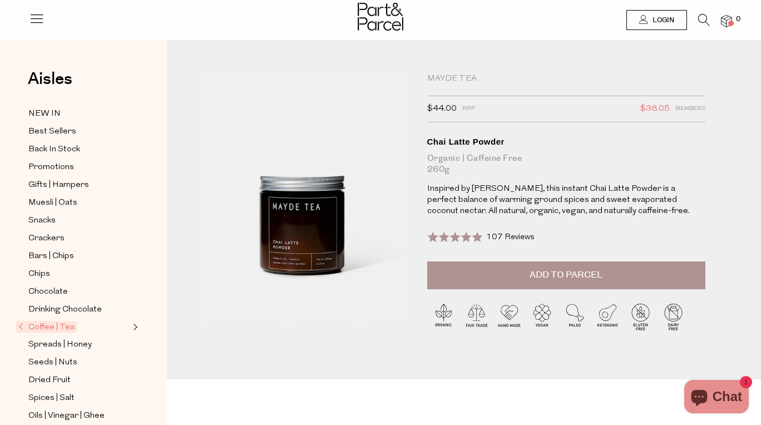 The image size is (761, 425). Describe the element at coordinates (49, 380) in the screenshot. I see `span: Dried Fruit` at that location.